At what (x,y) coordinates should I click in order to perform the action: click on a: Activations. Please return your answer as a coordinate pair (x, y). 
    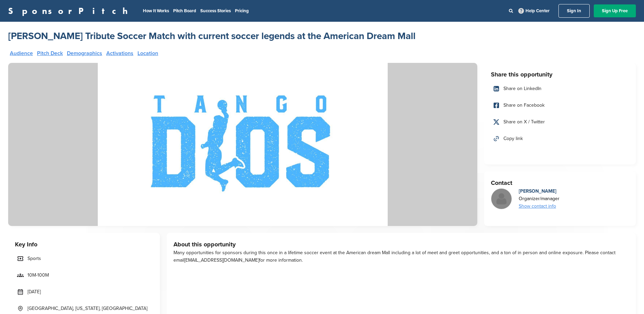
    Looking at the image, I should click on (120, 53).